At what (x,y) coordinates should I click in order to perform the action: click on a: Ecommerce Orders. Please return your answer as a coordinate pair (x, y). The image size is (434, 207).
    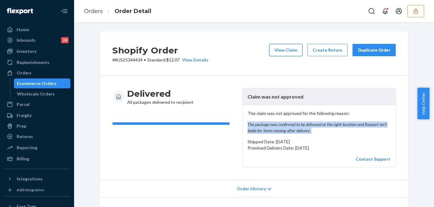
    Looking at the image, I should click on (42, 83).